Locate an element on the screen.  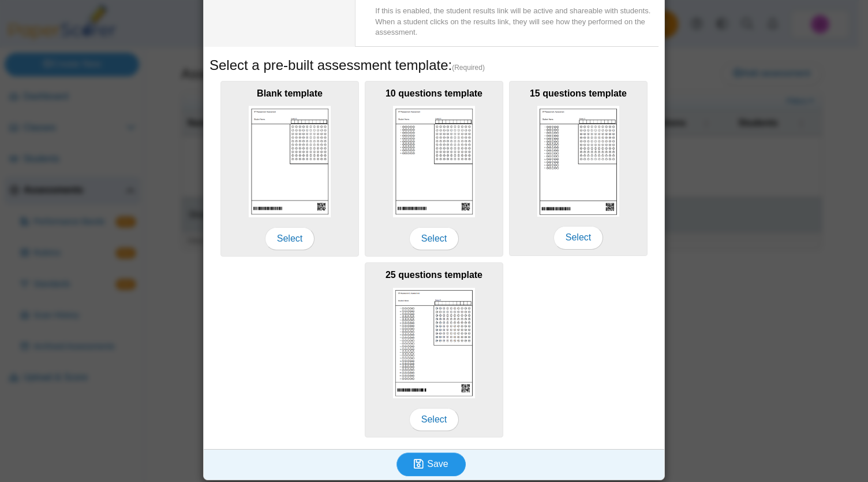
span: Save is located at coordinates (438, 463).